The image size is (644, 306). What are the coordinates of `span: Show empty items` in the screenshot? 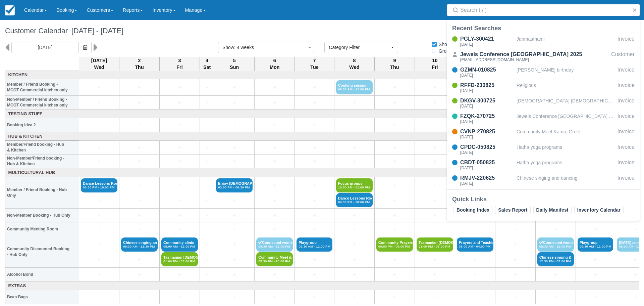 It's located at (456, 44).